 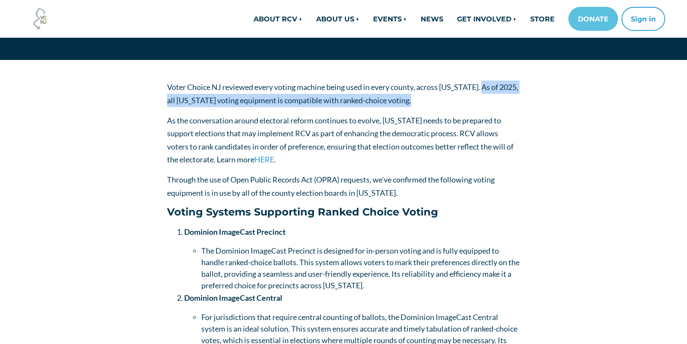 What do you see at coordinates (389, 19) in the screenshot?
I see `a: EVENTS` at bounding box center [389, 19].